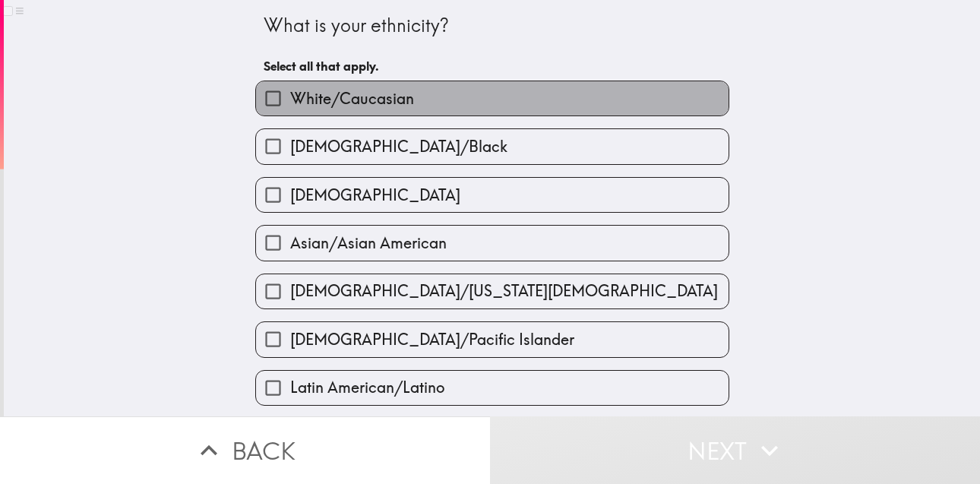 This screenshot has width=980, height=484. I want to click on button: Asian/Asian American, so click(493, 242).